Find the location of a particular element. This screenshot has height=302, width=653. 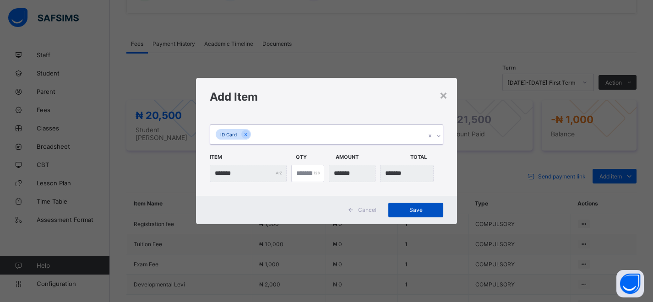

div: ID Card is located at coordinates (228, 134).